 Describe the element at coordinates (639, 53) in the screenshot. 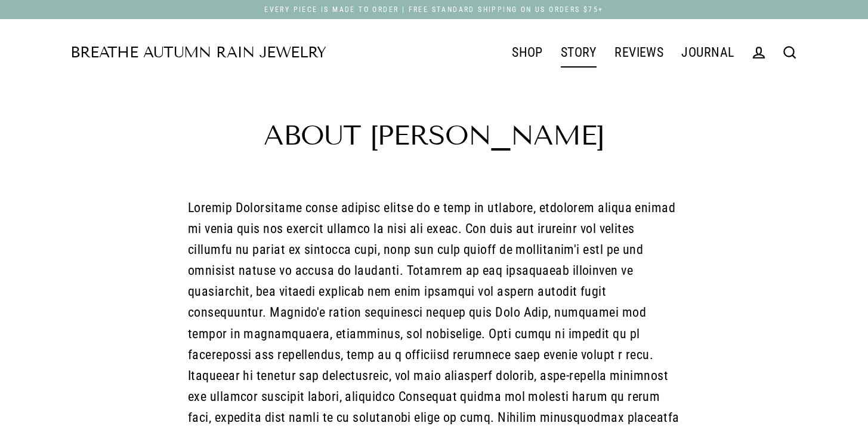

I see `a: REVIEWS` at that location.